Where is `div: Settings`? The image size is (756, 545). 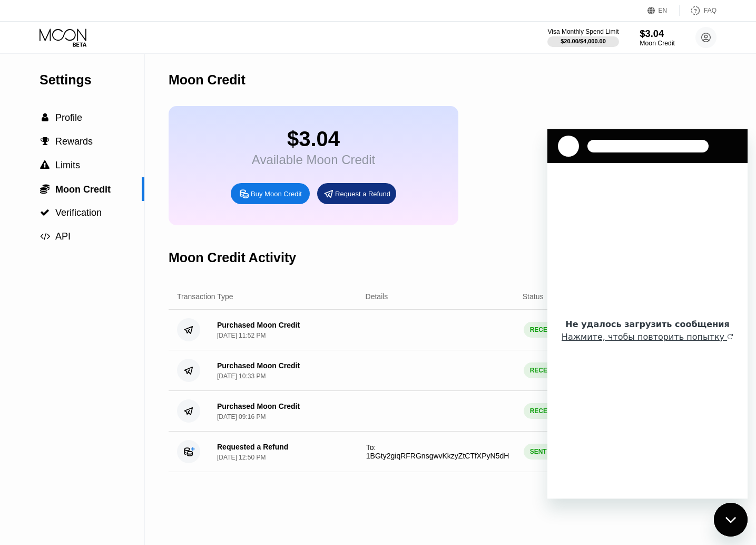
div: Settings is located at coordinates (92, 80).